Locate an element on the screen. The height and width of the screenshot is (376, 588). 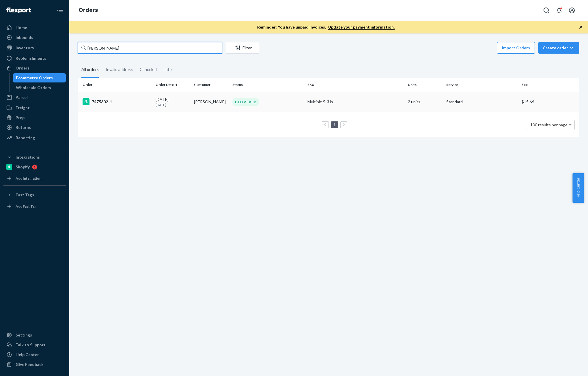
button: Filter is located at coordinates (242, 48).